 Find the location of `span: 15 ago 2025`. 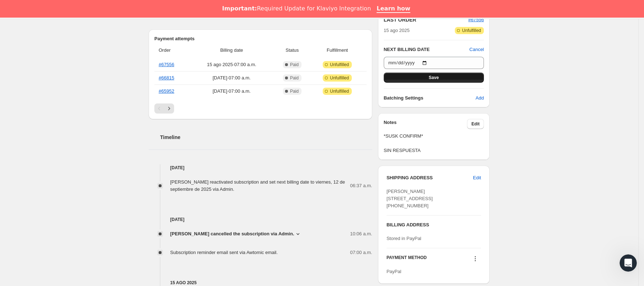

span: 15 ago 2025 is located at coordinates (396, 30).